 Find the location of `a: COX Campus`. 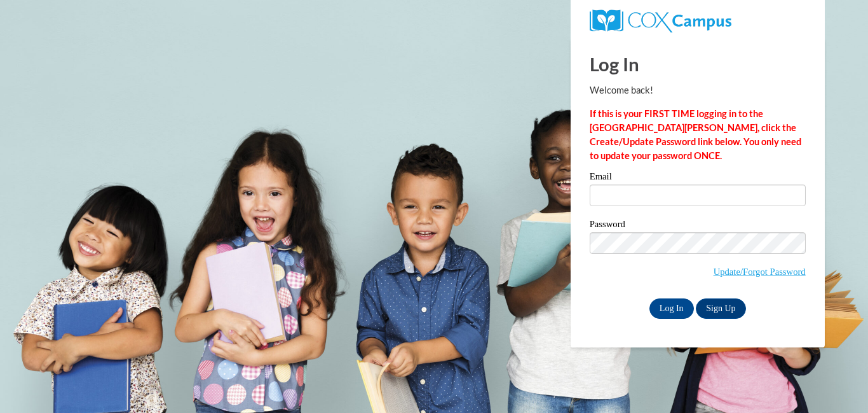

a: COX Campus is located at coordinates (660, 20).